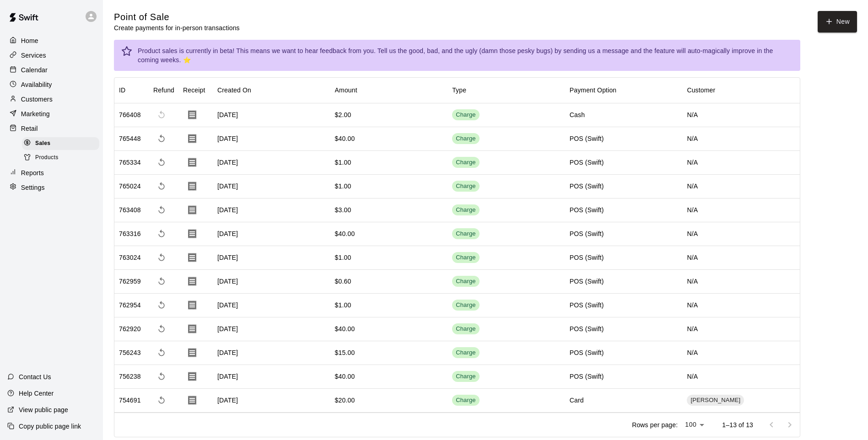 Image resolution: width=868 pixels, height=440 pixels. Describe the element at coordinates (130, 210) in the screenshot. I see `div: 763408` at that location.